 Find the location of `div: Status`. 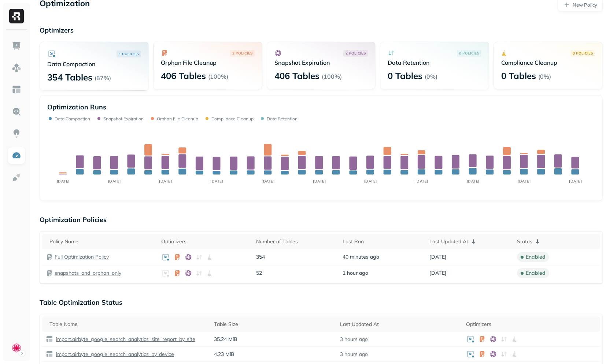

div: Status is located at coordinates (556, 241).